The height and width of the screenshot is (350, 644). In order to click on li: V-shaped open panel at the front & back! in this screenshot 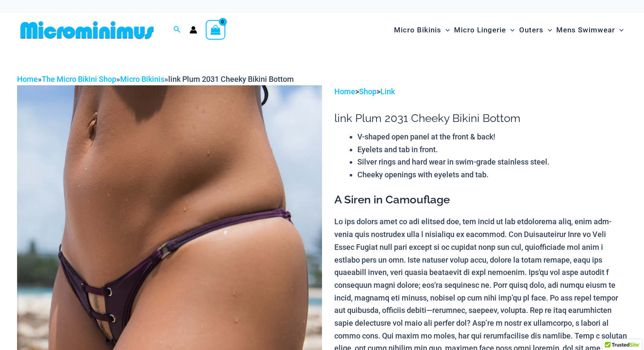, I will do `click(492, 137)`.